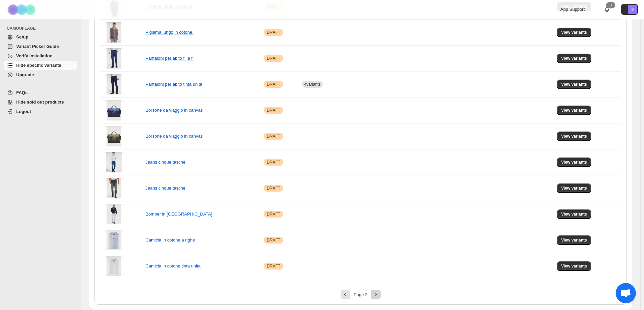 The height and width of the screenshot is (310, 644). What do you see at coordinates (360, 294) in the screenshot?
I see `span: Page 2` at bounding box center [360, 294].